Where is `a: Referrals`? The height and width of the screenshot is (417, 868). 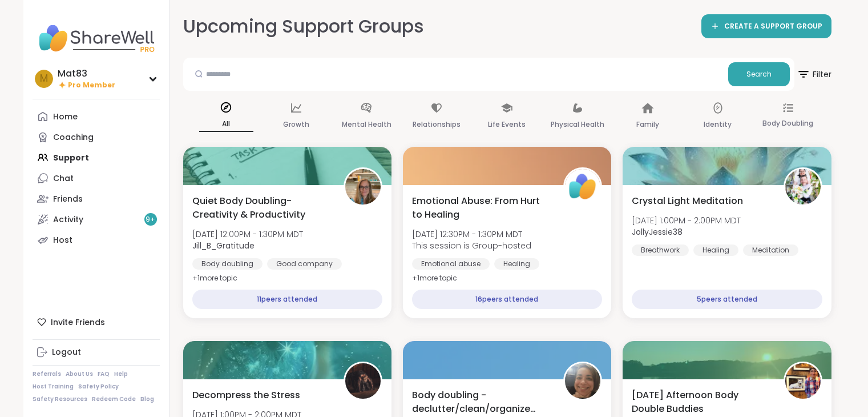 a: Referrals is located at coordinates (47, 374).